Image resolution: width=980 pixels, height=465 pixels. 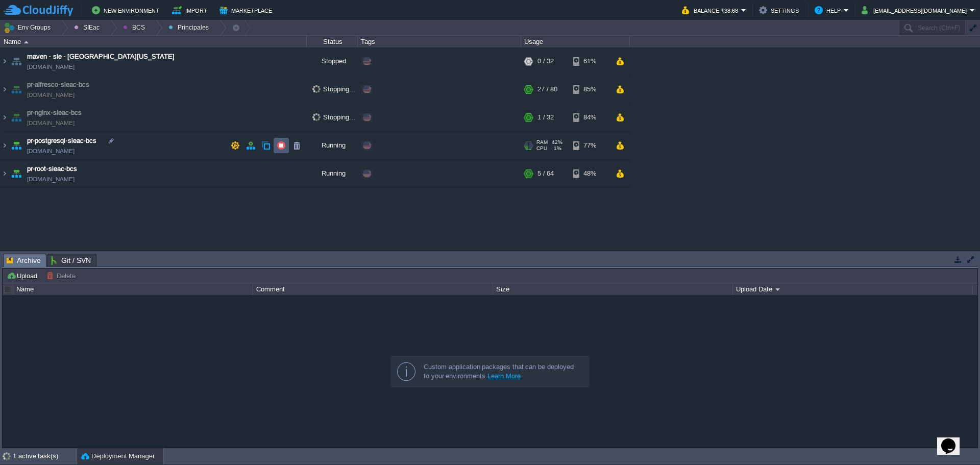 I want to click on button: BCS, so click(x=136, y=27).